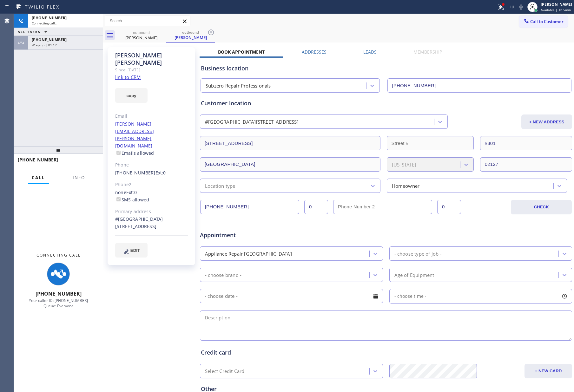  Describe the element at coordinates (290, 165) in the screenshot. I see `input: City` at that location.